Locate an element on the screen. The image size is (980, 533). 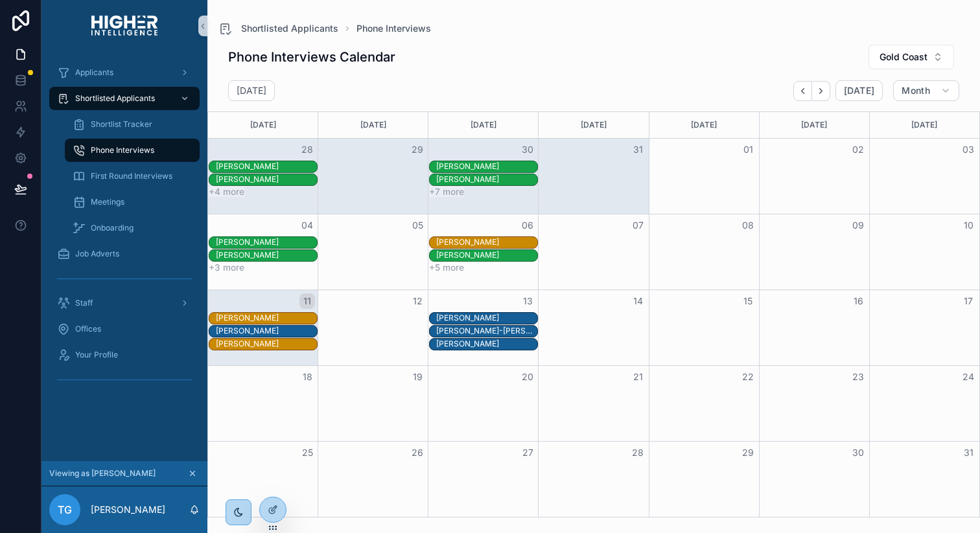
a: Staff is located at coordinates (125, 303).